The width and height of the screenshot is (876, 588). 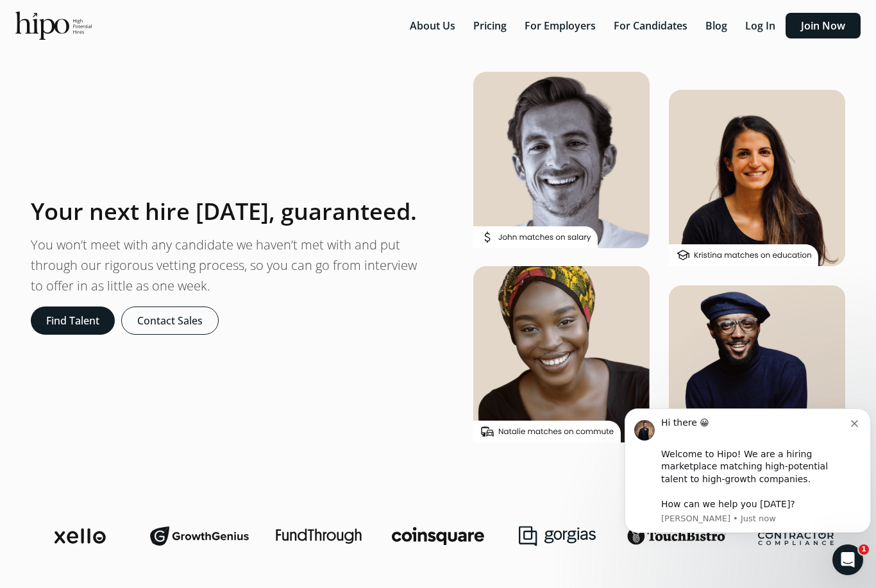 What do you see at coordinates (136, 88) in the screenshot?
I see `div: Welcome to Hipo! We are a hiring marketplace matching high-potential talent to high-growth compan...` at bounding box center [136, 88].